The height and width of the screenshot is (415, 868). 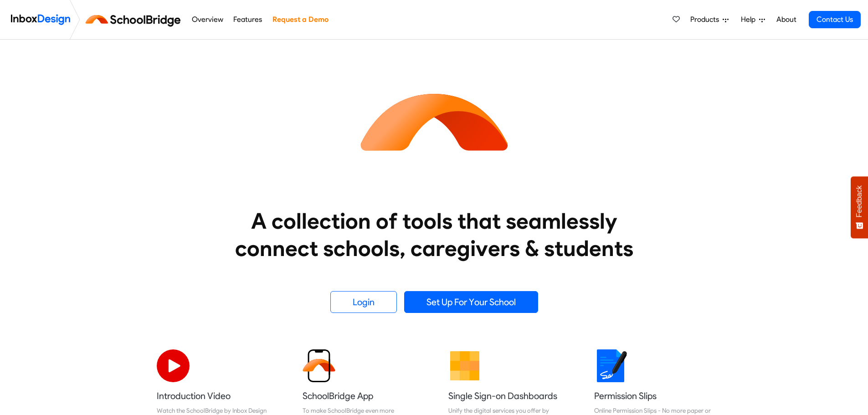 I want to click on h5: Single Sign-on Dashboards, so click(x=507, y=396).